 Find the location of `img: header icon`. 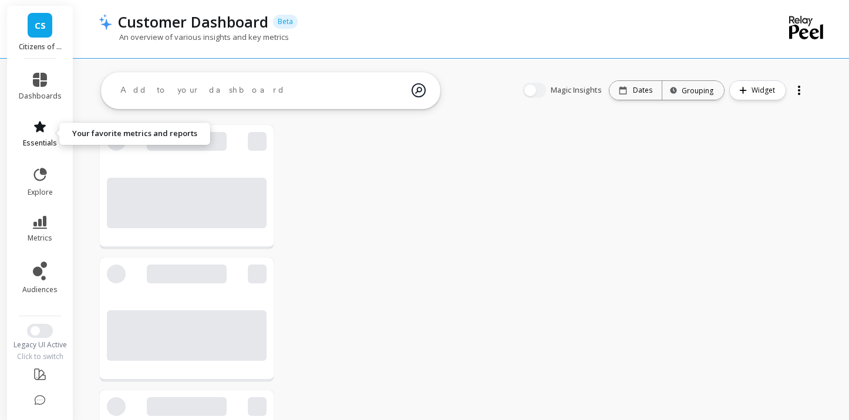

img: header icon is located at coordinates (105, 22).